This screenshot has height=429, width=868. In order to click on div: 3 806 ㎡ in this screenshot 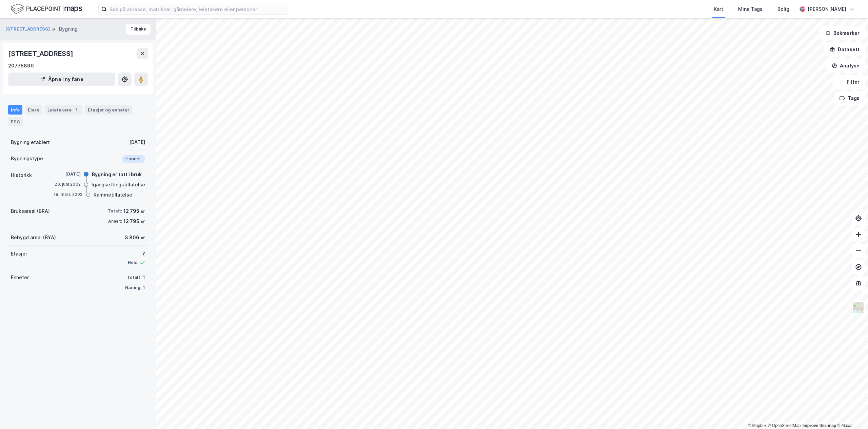, I will do `click(135, 238)`.